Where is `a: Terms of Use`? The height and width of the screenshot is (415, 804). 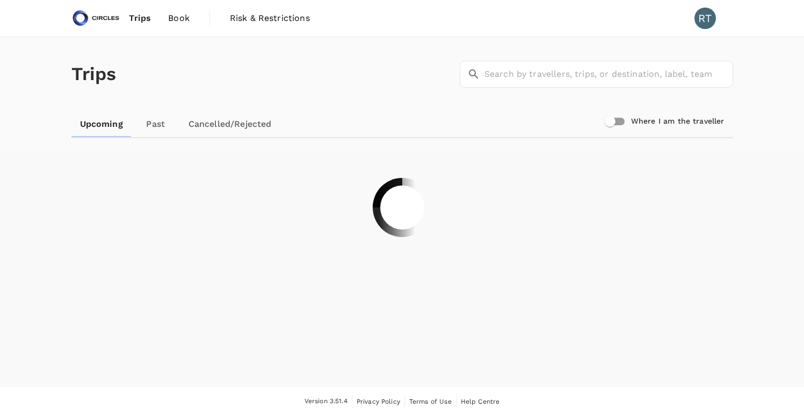
a: Terms of Use is located at coordinates (430, 401).